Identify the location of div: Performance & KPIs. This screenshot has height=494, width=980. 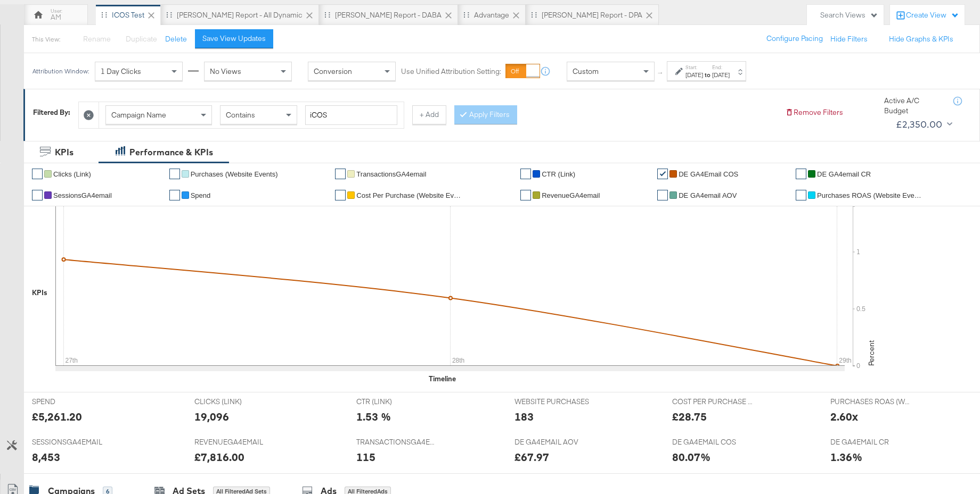
(171, 152).